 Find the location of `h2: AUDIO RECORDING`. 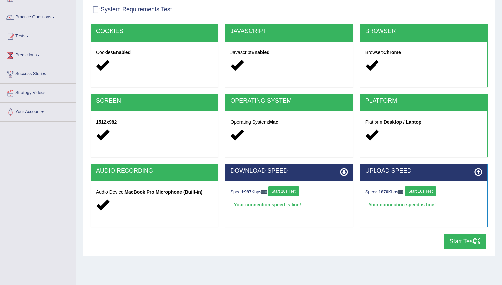

h2: AUDIO RECORDING is located at coordinates (154, 171).